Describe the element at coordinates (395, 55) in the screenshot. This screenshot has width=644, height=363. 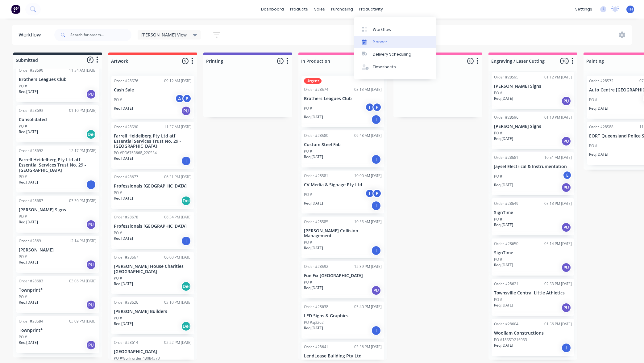
I see `a: Delivery Scheduling` at that location.